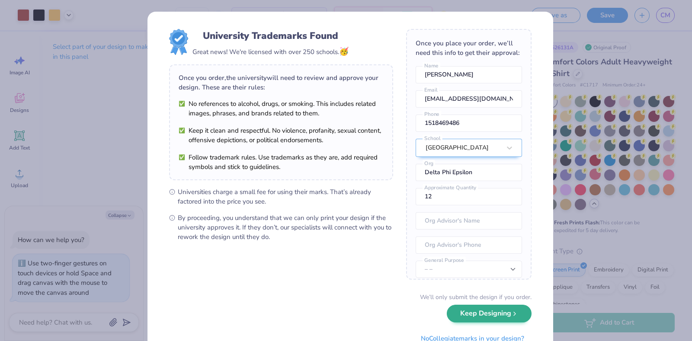 This screenshot has width=692, height=341. What do you see at coordinates (281, 83) in the screenshot?
I see `div: Once you order, the university will need to review and approve your design. These are their rules:` at bounding box center [281, 83].